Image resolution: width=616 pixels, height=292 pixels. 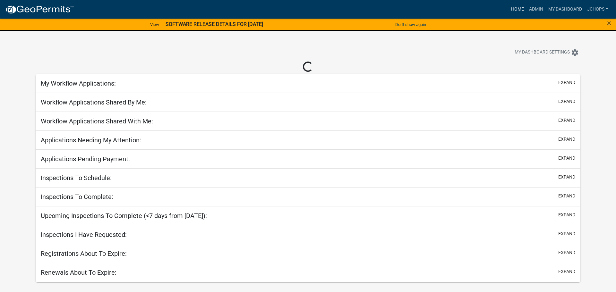 What do you see at coordinates (155, 24) in the screenshot?
I see `a: View` at bounding box center [155, 24].